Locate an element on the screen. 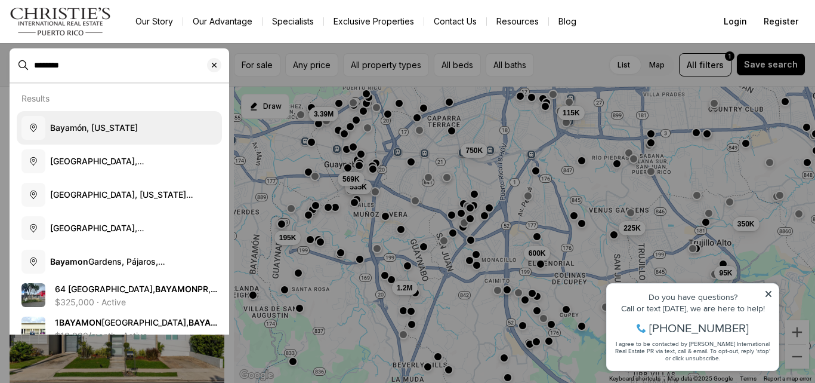 The height and width of the screenshot is (383, 815). b: Bayamon is located at coordinates (69, 261).